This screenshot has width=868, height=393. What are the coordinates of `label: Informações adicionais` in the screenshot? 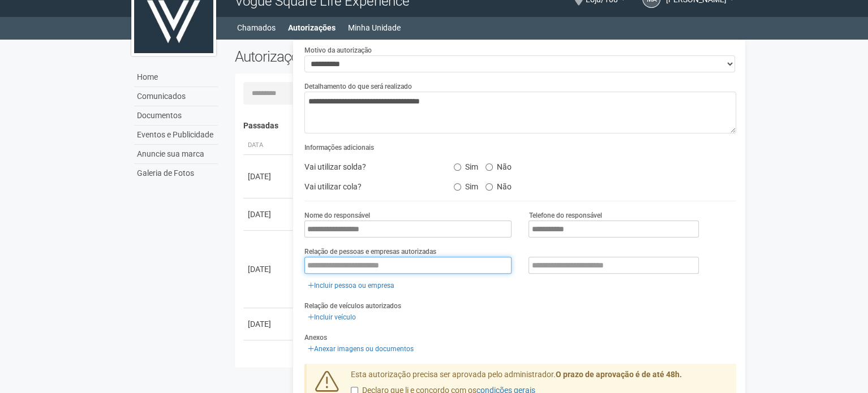 It's located at (339, 147).